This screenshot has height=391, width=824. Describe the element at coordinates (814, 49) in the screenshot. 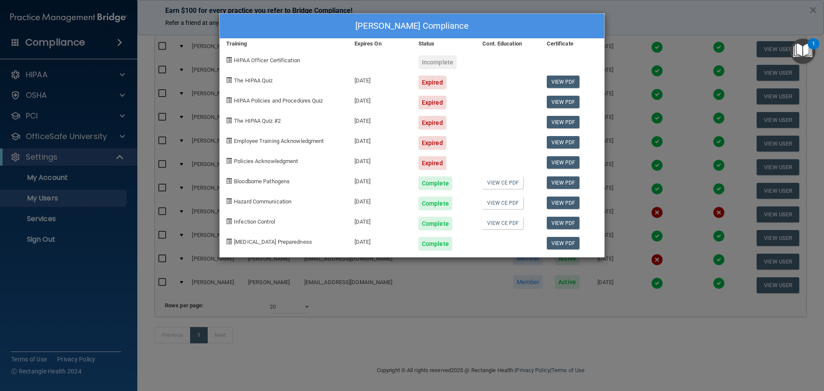

I see `div: 1` at that location.